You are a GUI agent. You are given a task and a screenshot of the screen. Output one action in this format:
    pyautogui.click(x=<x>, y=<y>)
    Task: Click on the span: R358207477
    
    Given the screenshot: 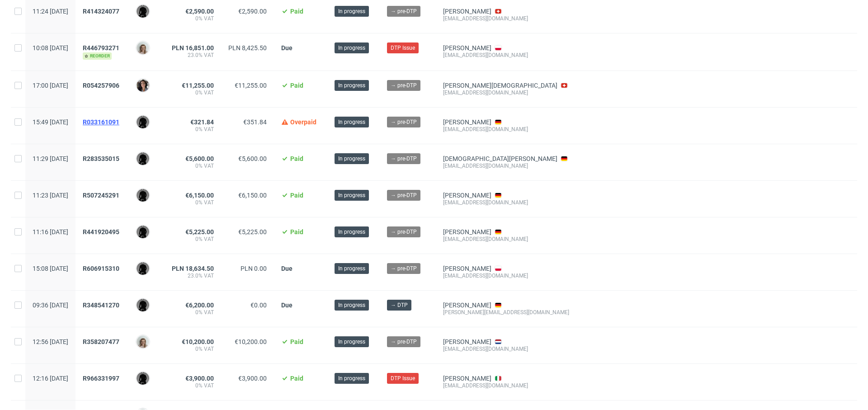 What is the action you would take?
    pyautogui.click(x=101, y=342)
    